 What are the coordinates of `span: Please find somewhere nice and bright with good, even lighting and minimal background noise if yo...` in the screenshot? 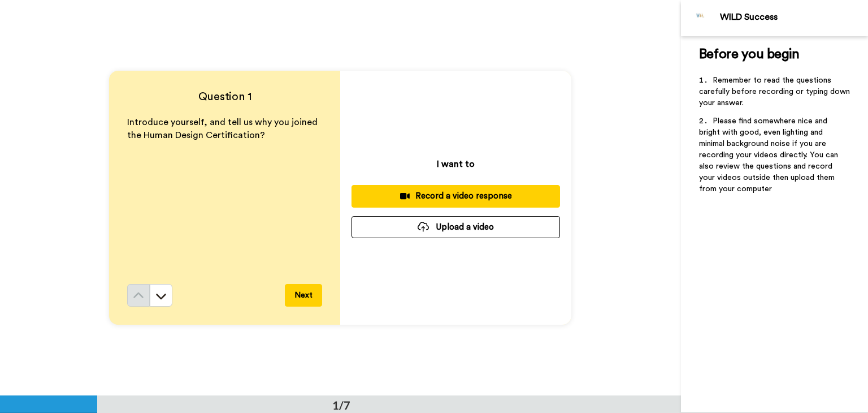 It's located at (770, 155).